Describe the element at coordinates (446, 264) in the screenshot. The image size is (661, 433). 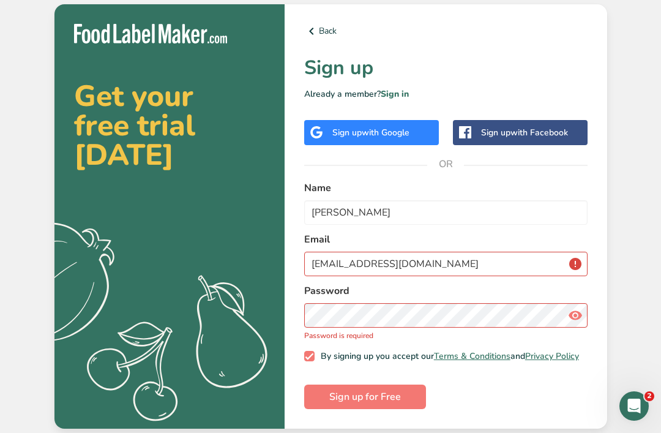
I see `input: email@example.com` at that location.